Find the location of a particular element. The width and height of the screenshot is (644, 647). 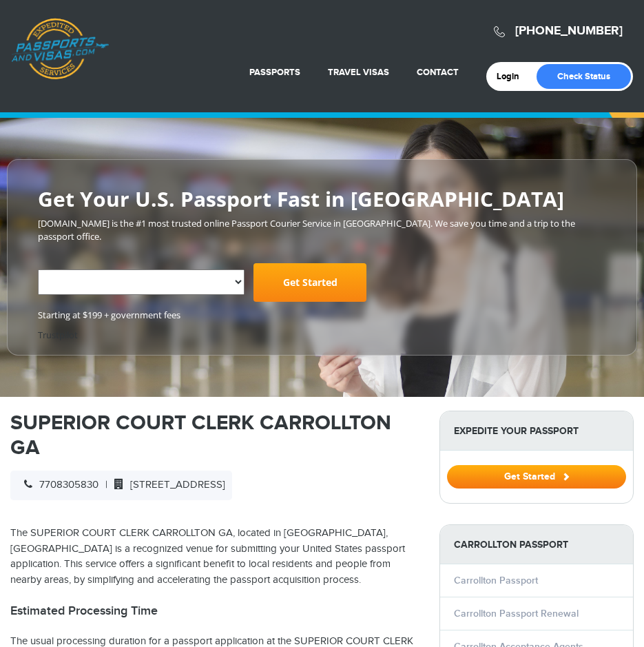

a: Login is located at coordinates (513, 77).